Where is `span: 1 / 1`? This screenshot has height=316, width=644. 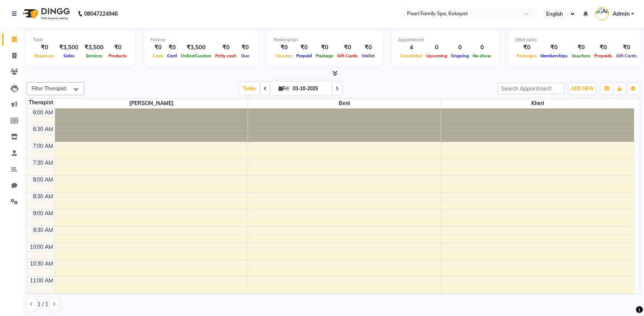
span: 1 / 1 is located at coordinates (43, 304).